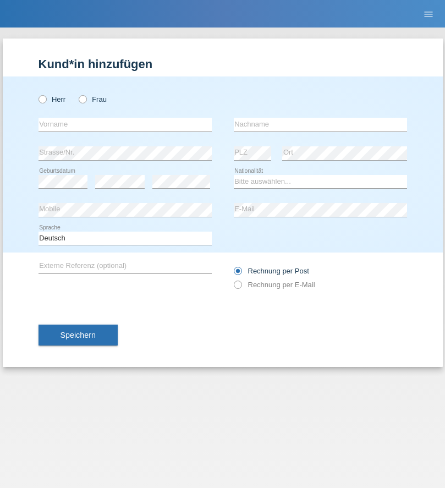  Describe the element at coordinates (428, 14) in the screenshot. I see `a: menu` at that location.